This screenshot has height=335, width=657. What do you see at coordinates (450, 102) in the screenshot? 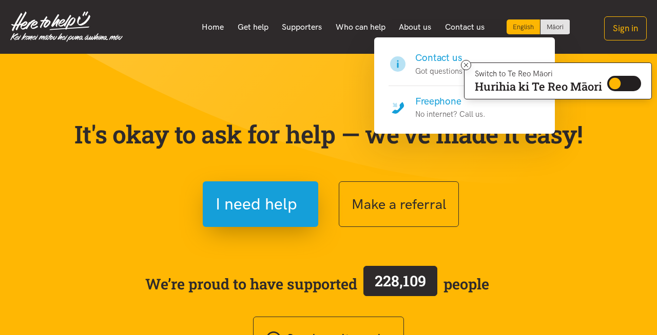
I see `h4: Freephone` at bounding box center [450, 102].